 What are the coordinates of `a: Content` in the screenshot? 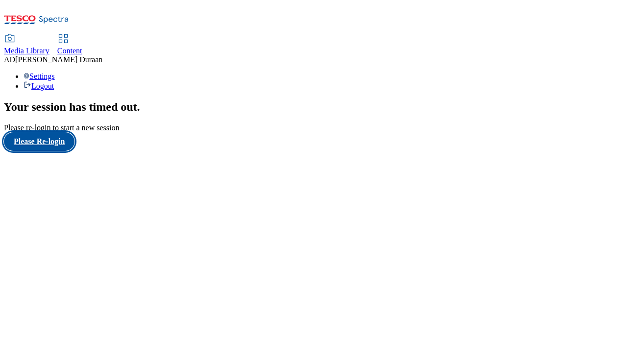 It's located at (70, 45).